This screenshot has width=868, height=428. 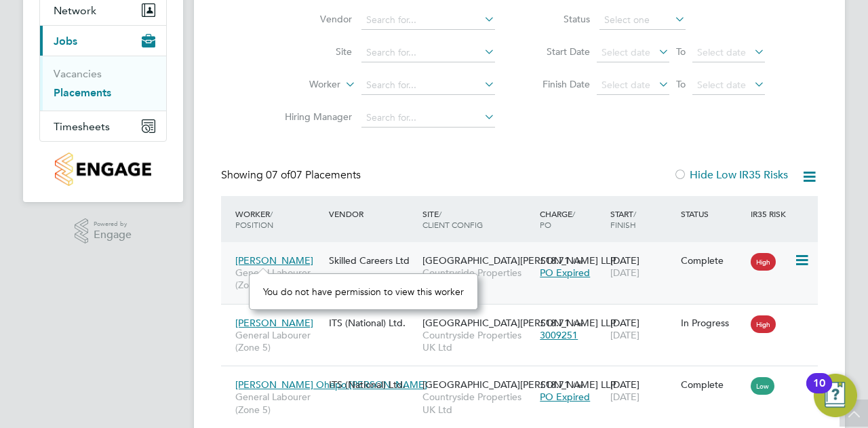 I want to click on img: countryside-properties-logo-retina.png, so click(x=103, y=169).